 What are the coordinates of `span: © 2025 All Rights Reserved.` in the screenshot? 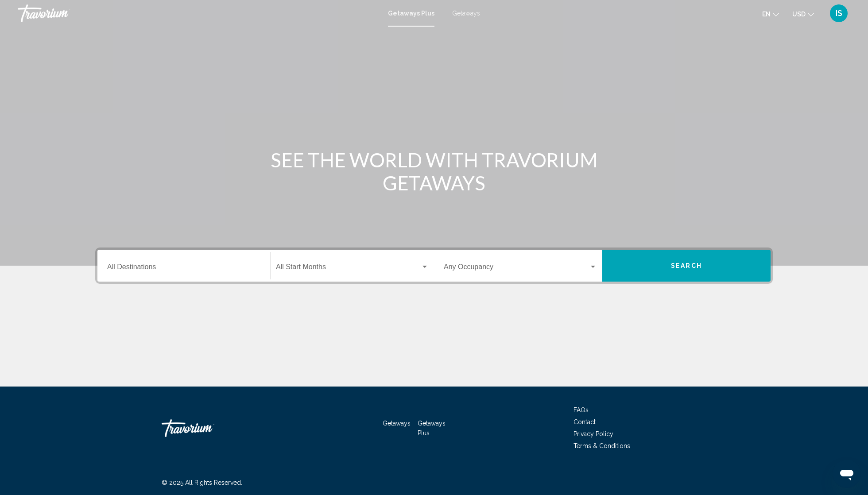 It's located at (202, 483).